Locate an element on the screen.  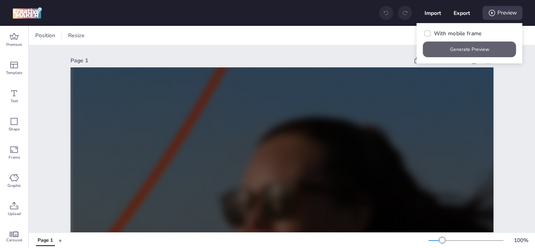
span: Graphic is located at coordinates (14, 186).